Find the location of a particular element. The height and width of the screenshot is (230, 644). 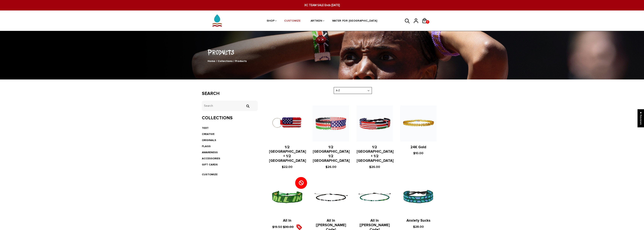

h3: Search is located at coordinates (230, 93).